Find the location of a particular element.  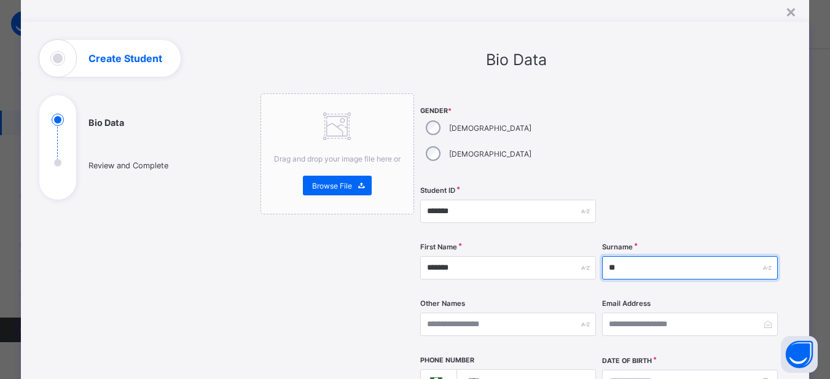

label: Date of Birth is located at coordinates (626, 360).